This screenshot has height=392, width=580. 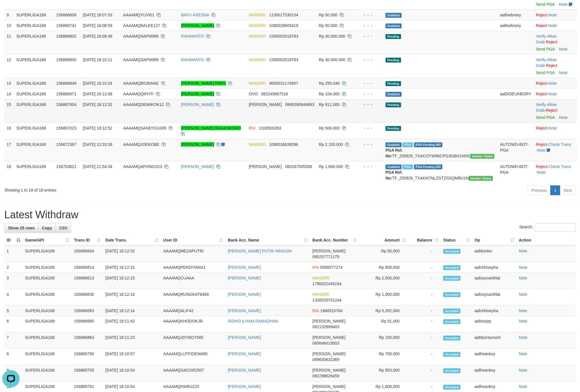 I want to click on span: 156867023, so click(x=67, y=128).